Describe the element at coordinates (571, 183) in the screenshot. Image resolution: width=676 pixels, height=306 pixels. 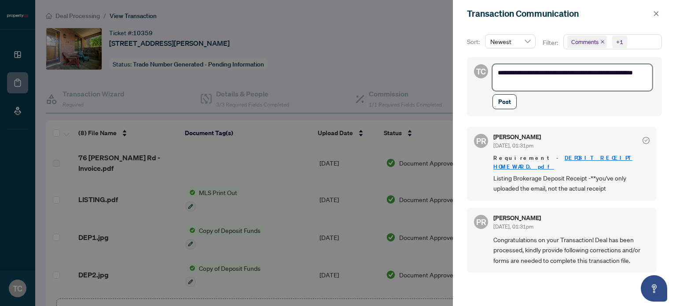
I see `span: Listing Brokerage Deposit Receipt -**you've only uploaded the email, not the actual receipt` at that location.